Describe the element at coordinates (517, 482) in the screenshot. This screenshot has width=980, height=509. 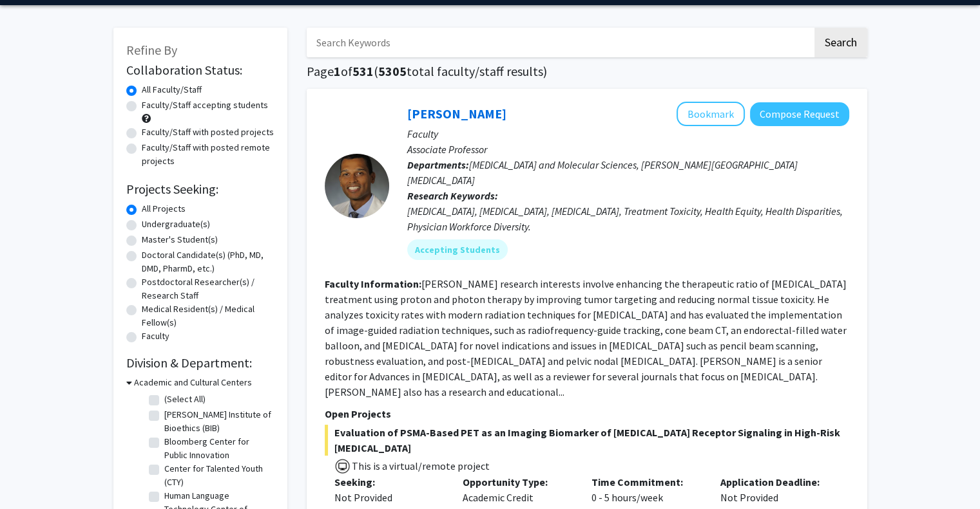
I see `p: Opportunity Type:` at that location.